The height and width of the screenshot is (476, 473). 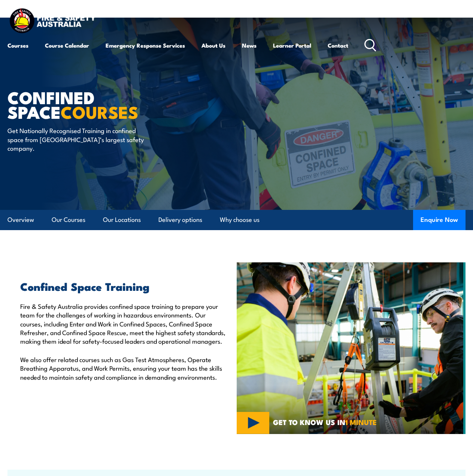 I want to click on p: We also offer related courses such as Gas Test Atmospheres, Operate Breathing Apparatus, and Work..., so click(x=123, y=368).